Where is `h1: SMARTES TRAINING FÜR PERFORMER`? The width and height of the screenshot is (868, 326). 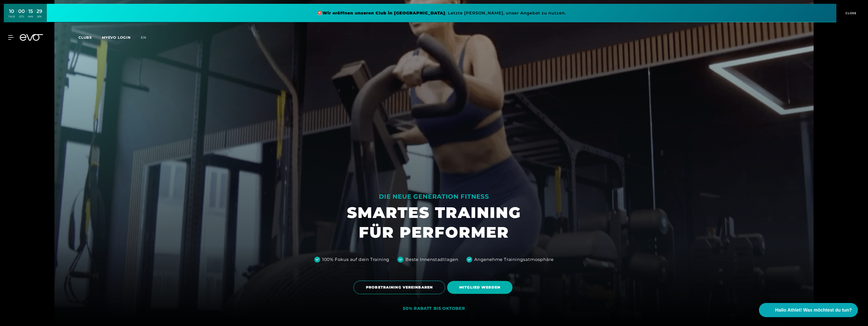
h1: SMARTES TRAINING FÜR PERFORMER is located at coordinates (434, 223).